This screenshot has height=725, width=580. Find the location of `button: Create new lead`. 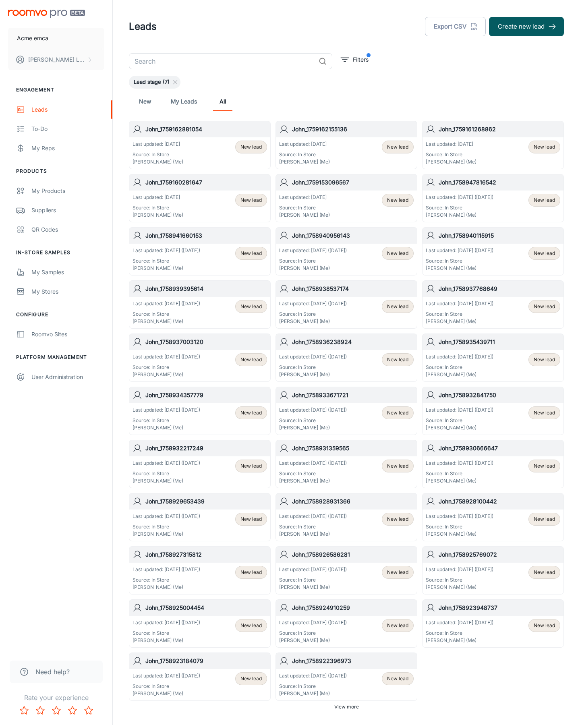

button: Create new lead is located at coordinates (526, 27).